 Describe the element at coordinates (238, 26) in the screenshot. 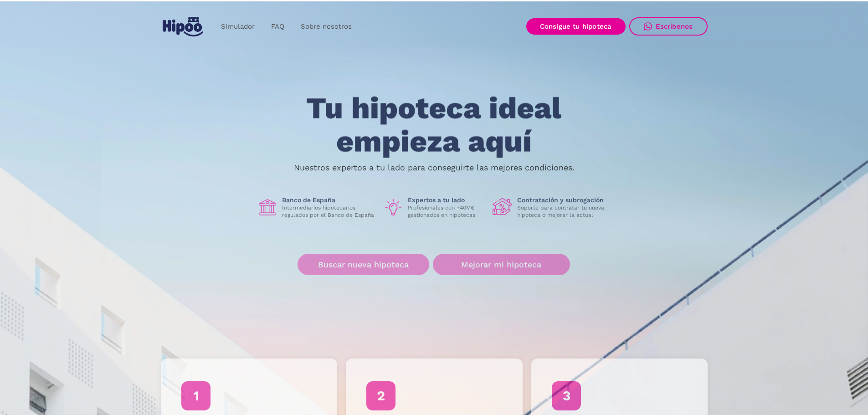

I see `a: Simulador` at that location.